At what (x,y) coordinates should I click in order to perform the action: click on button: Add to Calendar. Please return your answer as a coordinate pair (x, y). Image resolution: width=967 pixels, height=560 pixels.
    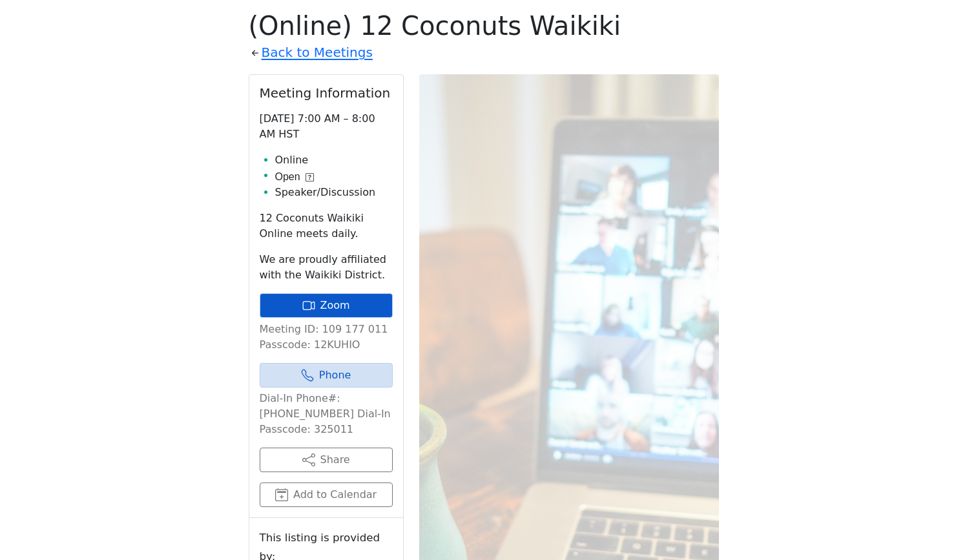
    Looking at the image, I should click on (326, 495).